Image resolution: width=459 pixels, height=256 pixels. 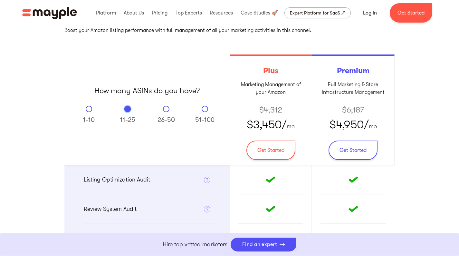 What do you see at coordinates (318, 13) in the screenshot?
I see `a: Expert Platform for SaaS` at bounding box center [318, 13].